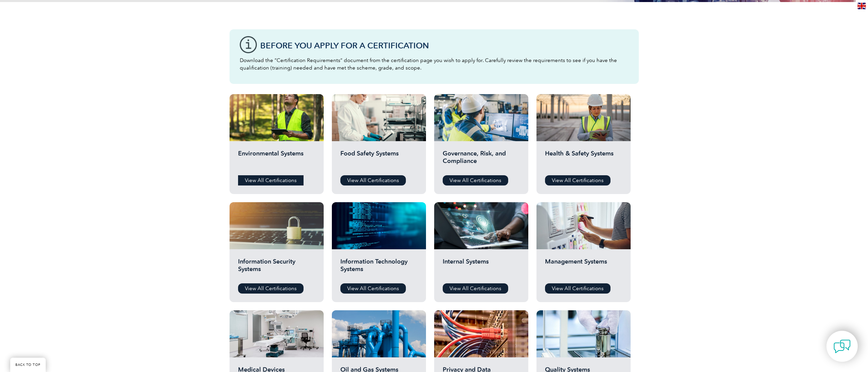 The image size is (868, 372). What do you see at coordinates (862, 6) in the screenshot?
I see `img: en` at bounding box center [862, 6].